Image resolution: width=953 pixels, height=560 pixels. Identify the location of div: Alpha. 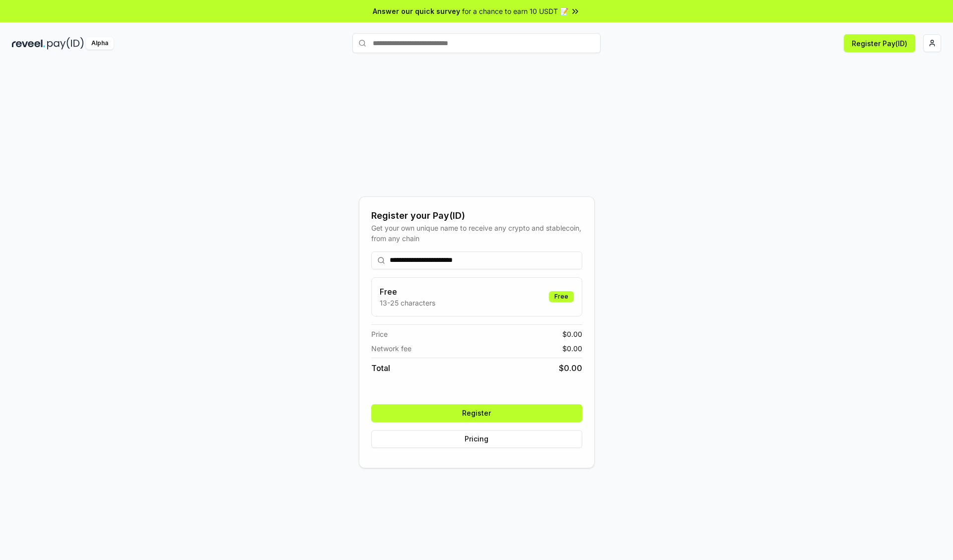
(100, 43).